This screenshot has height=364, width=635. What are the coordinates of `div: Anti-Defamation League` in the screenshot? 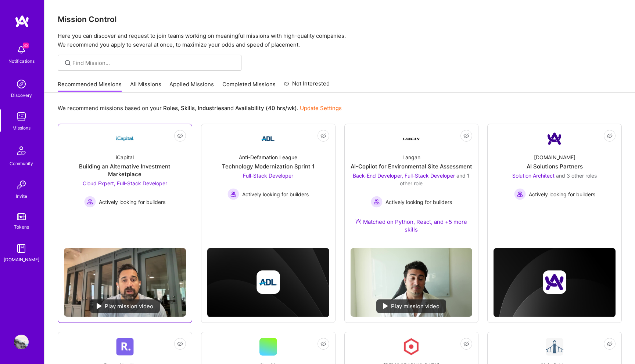 It's located at (268, 157).